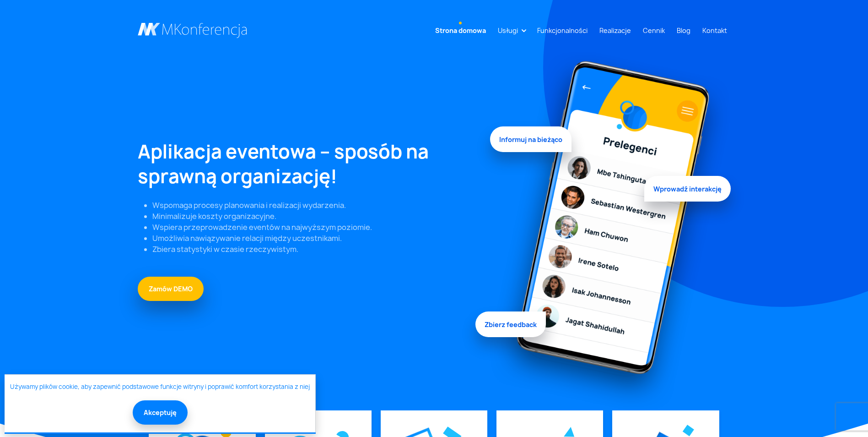 The height and width of the screenshot is (437, 868). I want to click on a: Funkcjonalności, so click(562, 30).